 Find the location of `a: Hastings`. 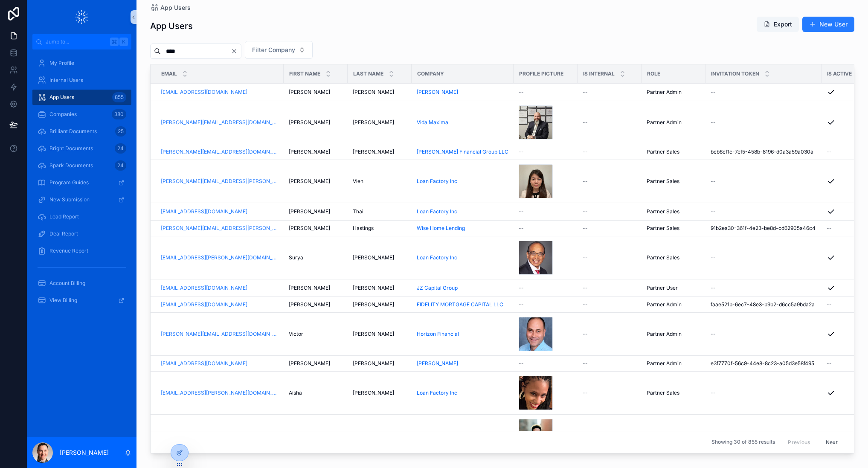

a: Hastings is located at coordinates (380, 228).